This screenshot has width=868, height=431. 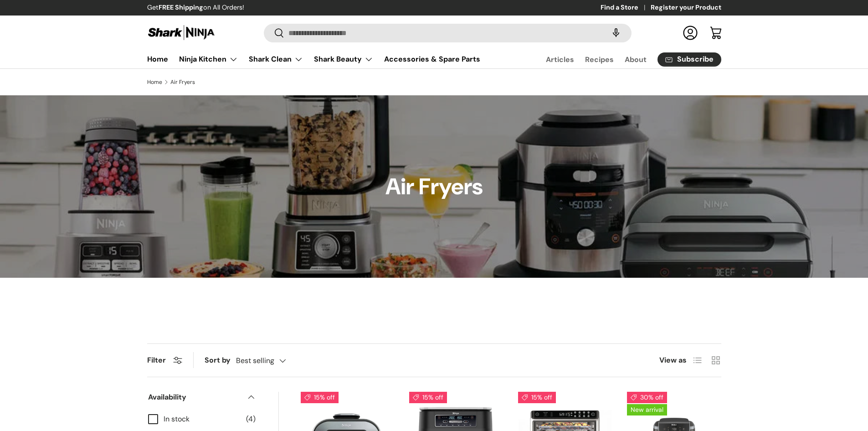 What do you see at coordinates (432, 59) in the screenshot?
I see `a: Accessories & Spare Parts` at bounding box center [432, 59].